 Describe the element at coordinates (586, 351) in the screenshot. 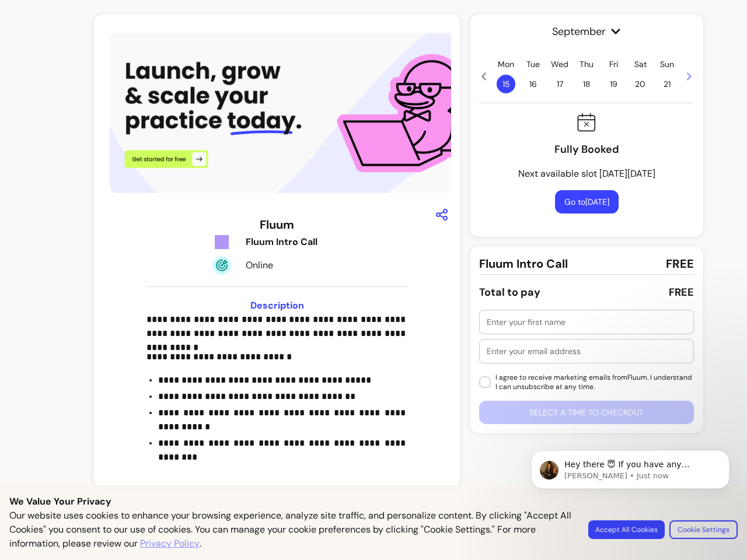

I see `input: Enter your email address` at that location.